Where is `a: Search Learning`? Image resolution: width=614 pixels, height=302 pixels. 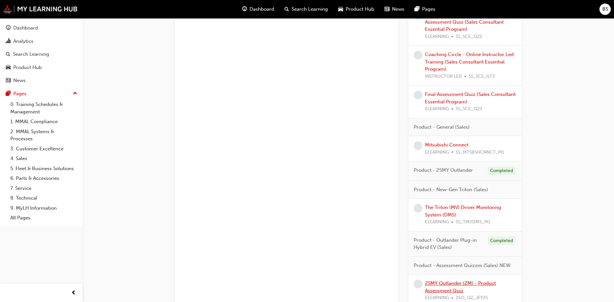 a: Search Learning is located at coordinates (41, 54).